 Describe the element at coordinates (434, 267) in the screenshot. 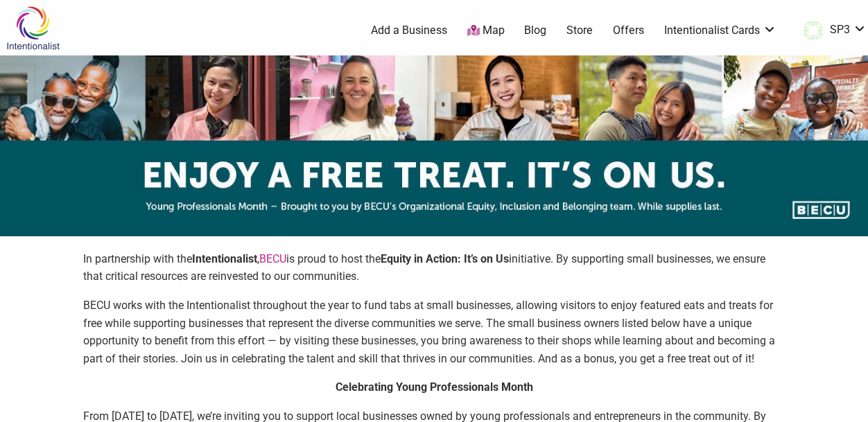

I see `p: In partnership with the , is proud to host the initiative. By supporting small businesses, we ens...` at that location.